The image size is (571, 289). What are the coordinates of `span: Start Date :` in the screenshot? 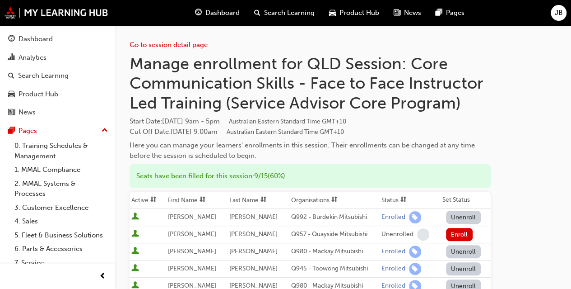 It's located at (310, 121).